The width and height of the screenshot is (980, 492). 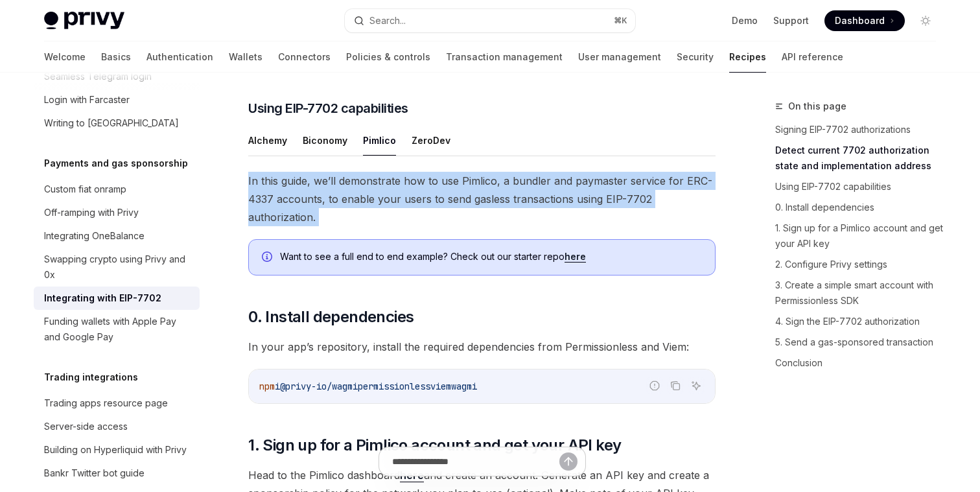 I want to click on a: Support, so click(x=791, y=21).